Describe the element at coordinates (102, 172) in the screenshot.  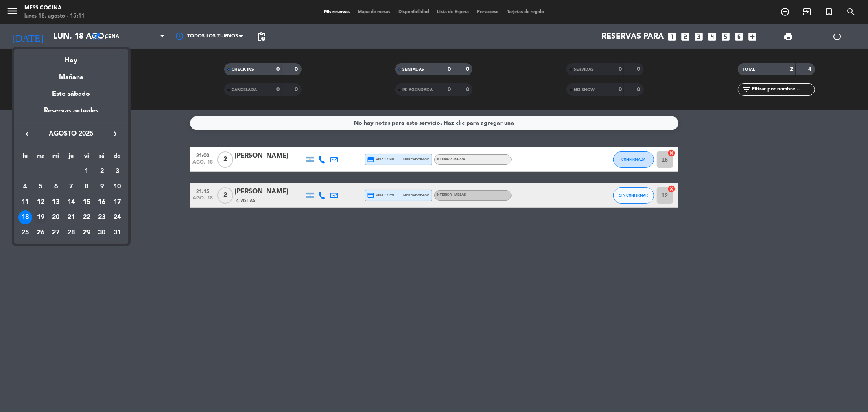
I see `div: 2` at that location.